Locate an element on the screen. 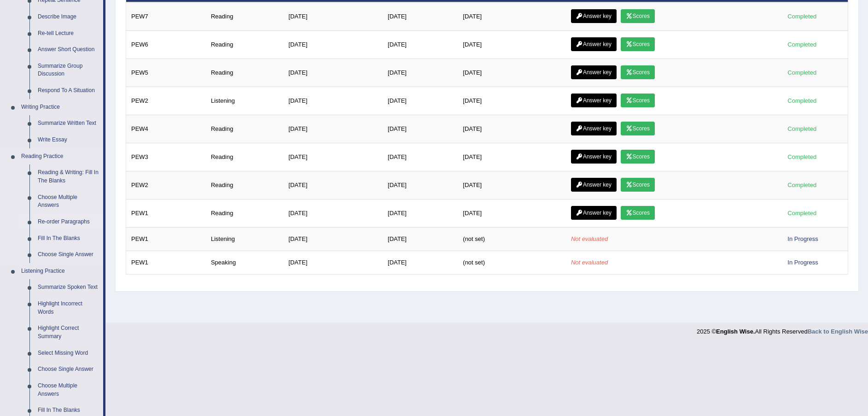 Image resolution: width=868 pixels, height=416 pixels. a: Write Essay is located at coordinates (68, 140).